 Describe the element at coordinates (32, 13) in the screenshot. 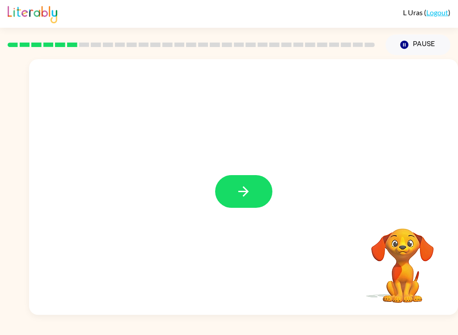

I see `img: Literably` at that location.